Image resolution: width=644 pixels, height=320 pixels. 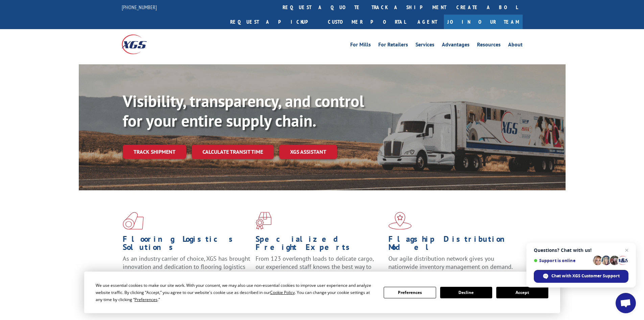 What do you see at coordinates (562, 260) in the screenshot?
I see `span: Support is online` at bounding box center [562, 260].